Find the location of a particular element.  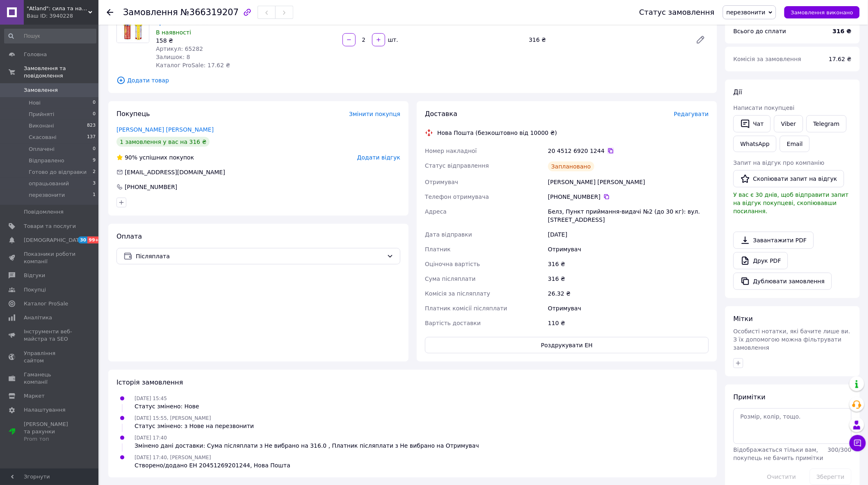

div: Ваш ID: 3940228 is located at coordinates (63, 16).